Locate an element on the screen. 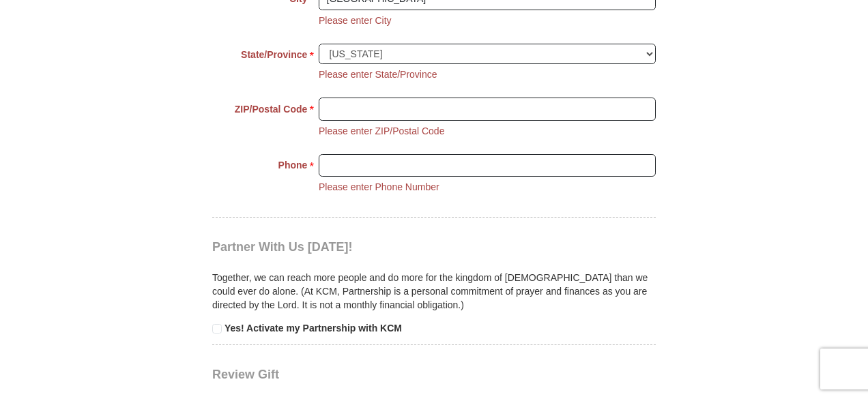 This screenshot has height=399, width=868. li: Please enter ZIP/Postal Code is located at coordinates (381, 131).